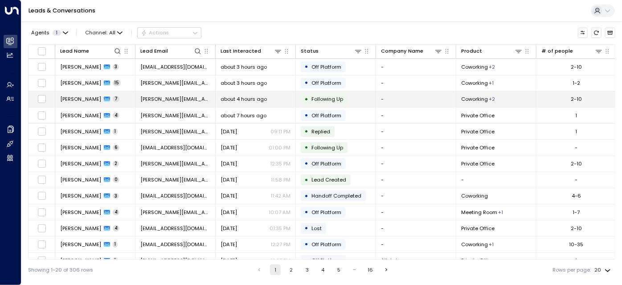 This screenshot has width=622, height=285. I want to click on span: 7, so click(116, 99).